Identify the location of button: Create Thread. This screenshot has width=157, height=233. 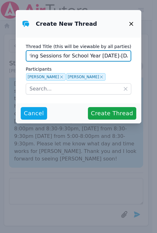
(112, 113).